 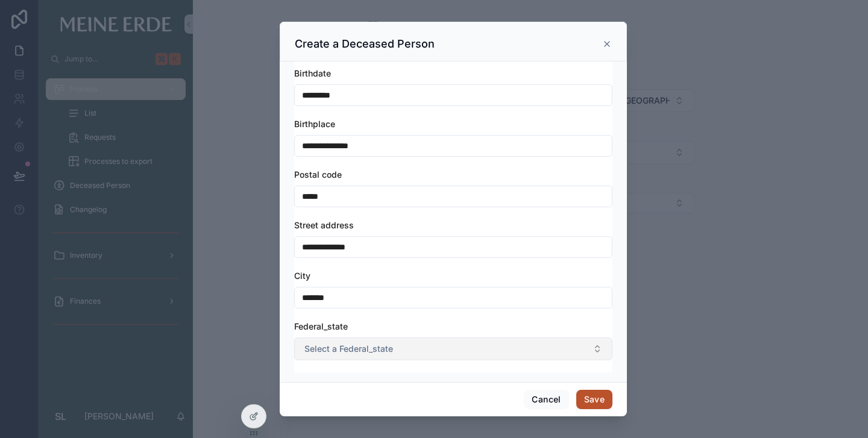 I want to click on button: Cancel, so click(x=546, y=399).